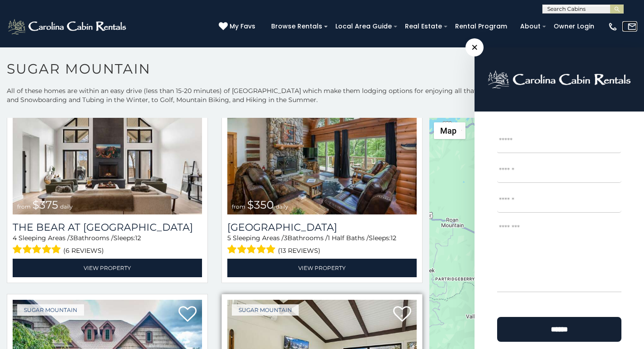 The height and width of the screenshot is (349, 644). What do you see at coordinates (613, 27) in the screenshot?
I see `img: phone-regular-white.png` at bounding box center [613, 27].